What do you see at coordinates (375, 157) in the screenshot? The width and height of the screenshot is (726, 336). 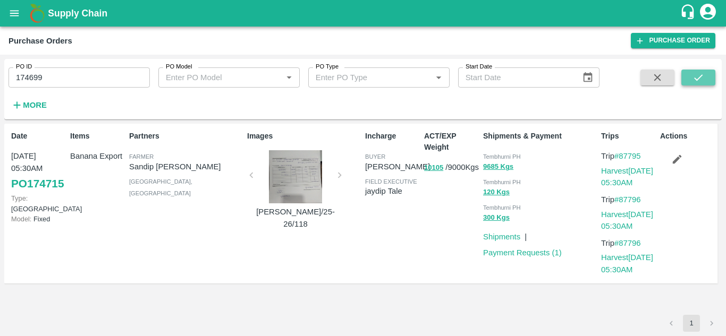 I see `span: buyer` at bounding box center [375, 157].